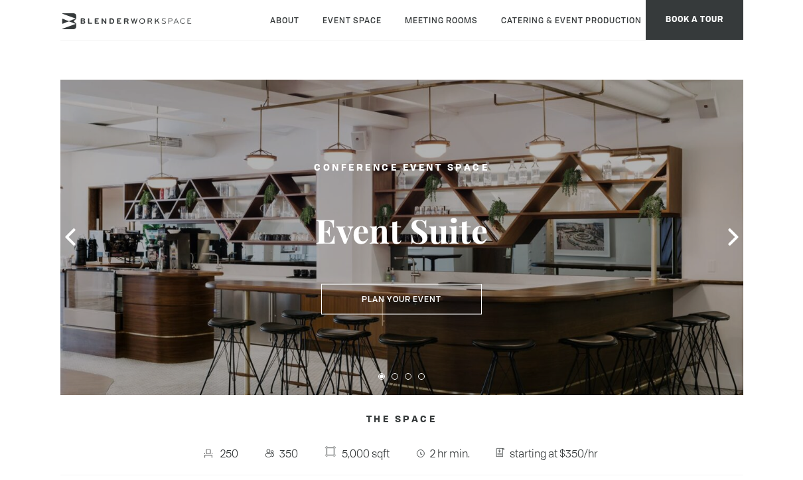  Describe the element at coordinates (402, 299) in the screenshot. I see `button: Plan Your Event` at that location.